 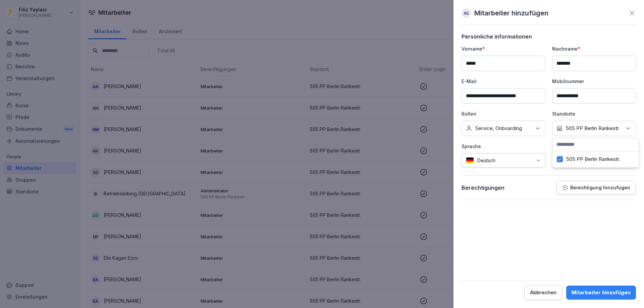 What do you see at coordinates (470, 160) in the screenshot?
I see `img: de.svg` at bounding box center [470, 160].